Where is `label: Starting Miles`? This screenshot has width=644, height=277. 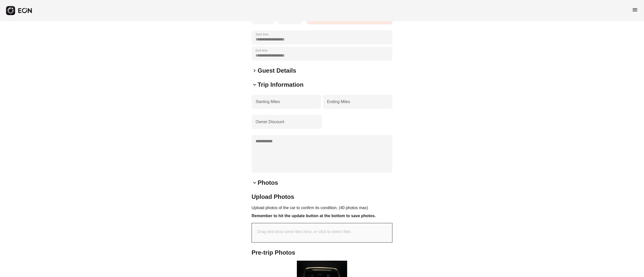 label: Starting Miles is located at coordinates (268, 102).